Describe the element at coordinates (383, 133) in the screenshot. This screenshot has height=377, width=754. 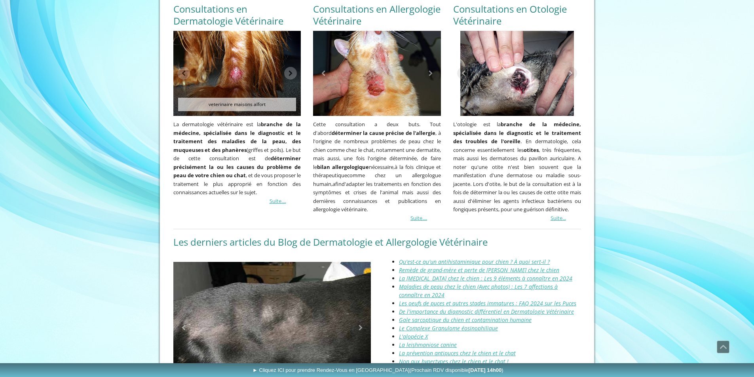
I see `strong: déterminer la cause précise de l'allergie` at that location.